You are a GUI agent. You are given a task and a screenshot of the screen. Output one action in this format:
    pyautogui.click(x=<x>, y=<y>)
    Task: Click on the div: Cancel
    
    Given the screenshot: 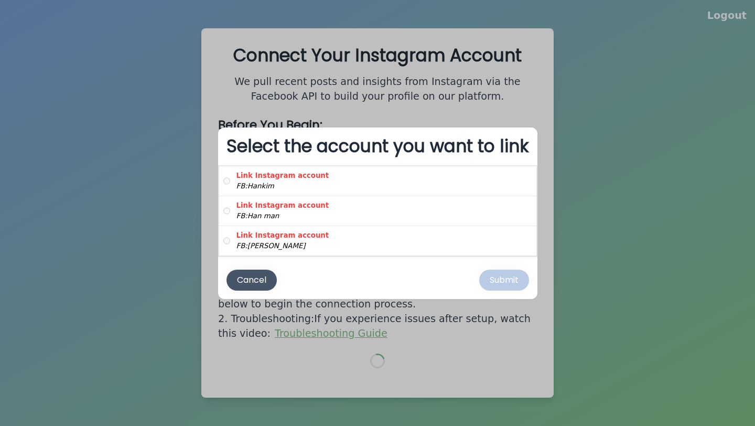 What is the action you would take?
    pyautogui.click(x=252, y=280)
    